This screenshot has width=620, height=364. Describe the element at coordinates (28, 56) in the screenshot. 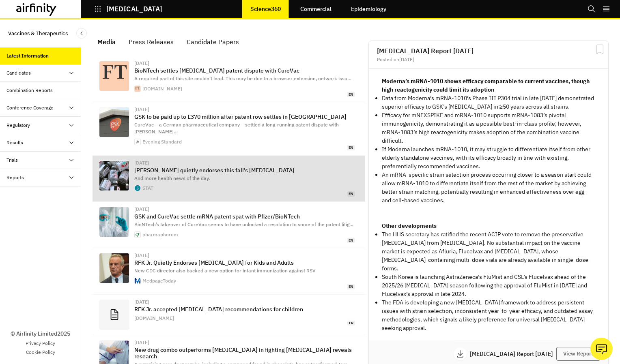

I see `div: Latest Information` at that location.